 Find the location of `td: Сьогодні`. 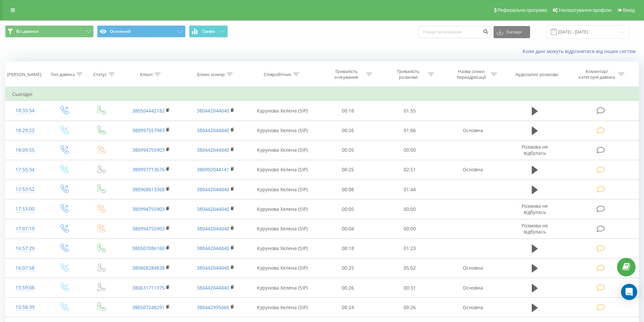

td: Сьогодні is located at coordinates (322, 94).